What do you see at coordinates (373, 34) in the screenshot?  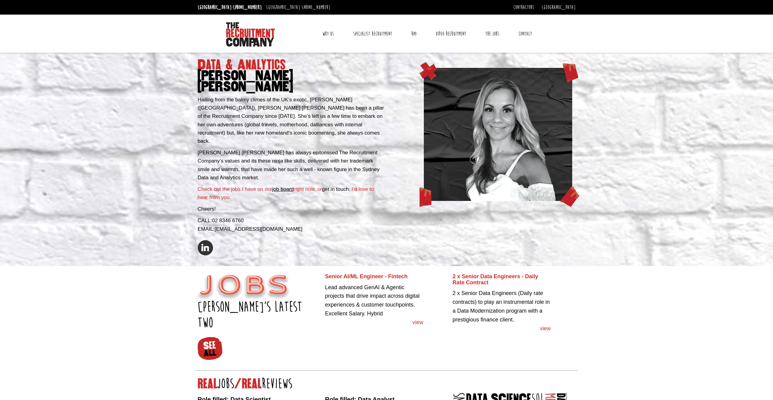 I see `a: Specialist Recruitment` at bounding box center [373, 34].